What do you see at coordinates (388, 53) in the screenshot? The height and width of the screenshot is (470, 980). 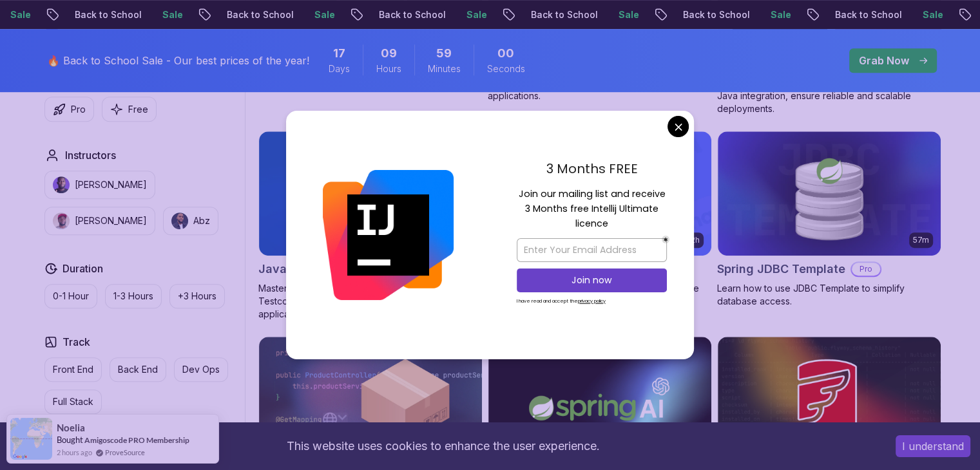 I see `span: 9 Hours` at bounding box center [388, 53].